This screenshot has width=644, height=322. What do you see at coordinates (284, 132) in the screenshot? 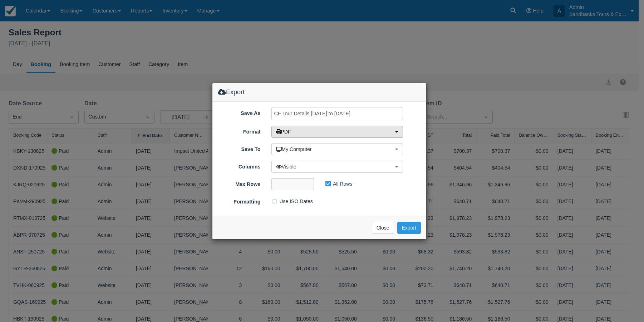
I see `span: PDF` at bounding box center [284, 132].